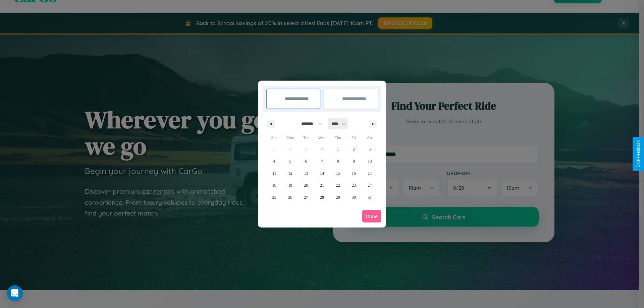 Image resolution: width=644 pixels, height=308 pixels. What do you see at coordinates (338, 149) in the screenshot?
I see `span: 1` at bounding box center [338, 149].